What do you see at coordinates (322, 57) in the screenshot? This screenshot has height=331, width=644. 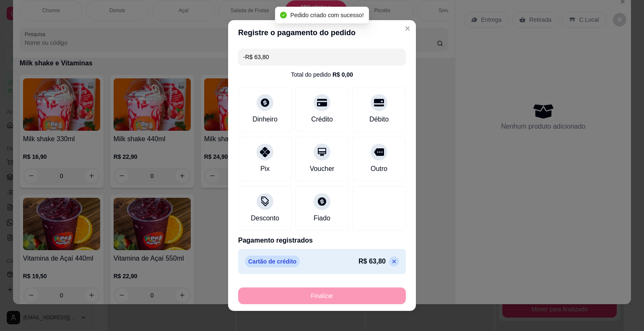 I see `input: Ex.: hambúrguer de cordeiro` at bounding box center [322, 57].